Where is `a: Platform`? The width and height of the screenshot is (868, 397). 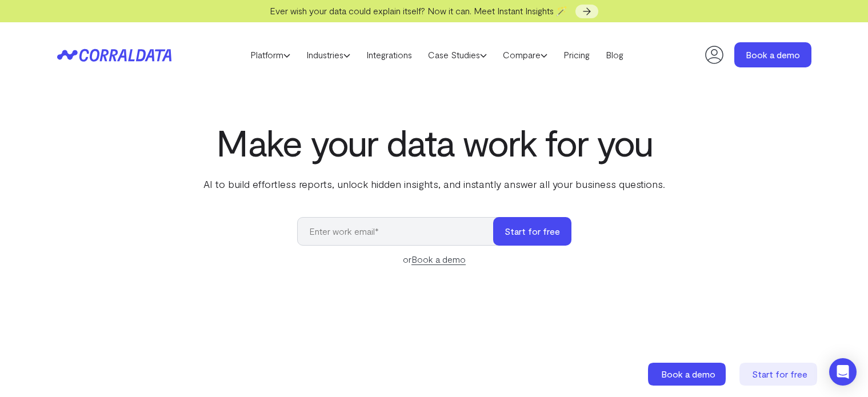 a: Platform is located at coordinates (270, 55).